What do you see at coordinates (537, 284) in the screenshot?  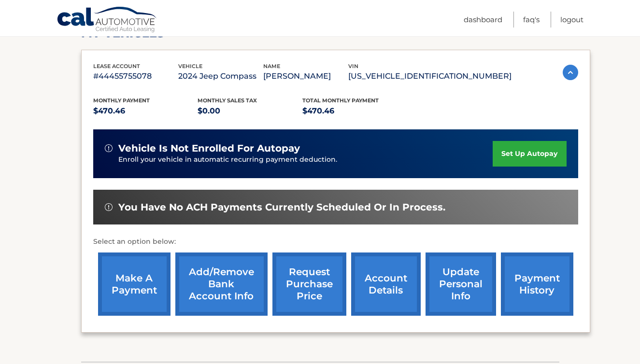 I see `a: payment history` at bounding box center [537, 284].